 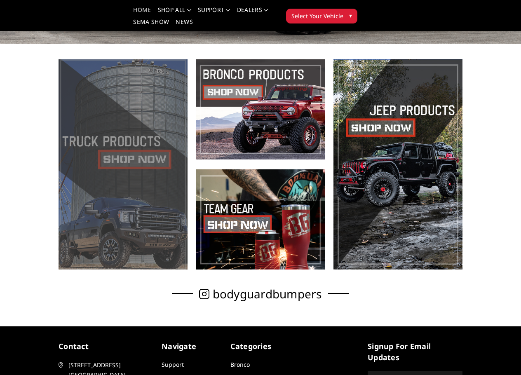 I want to click on button: Select Your Vehicle, so click(x=321, y=16).